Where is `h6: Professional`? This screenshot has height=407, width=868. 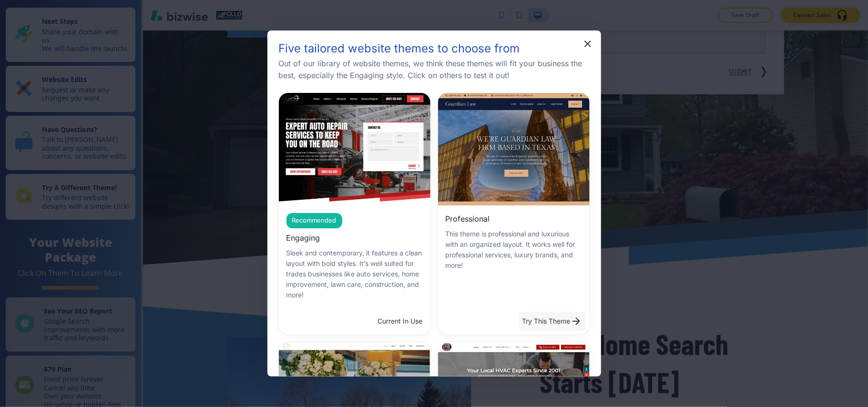 h6: Professional is located at coordinates (467, 218).